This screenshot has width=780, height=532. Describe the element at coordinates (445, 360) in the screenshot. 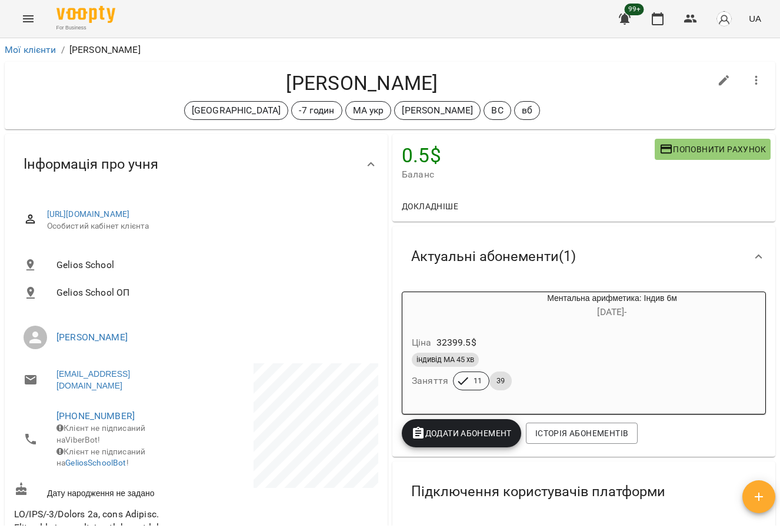

I see `span: індивід МА 45 хв` at that location.